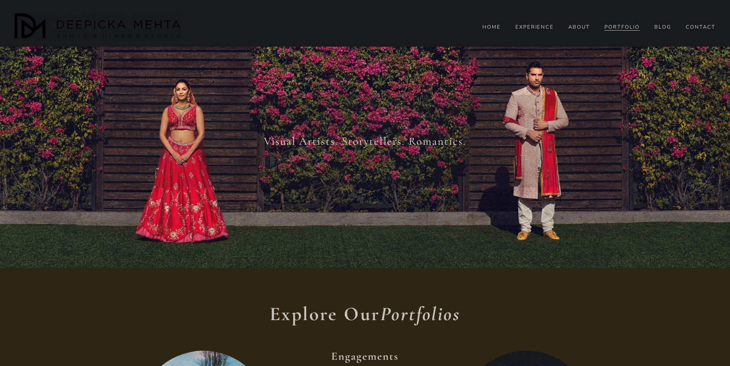 This screenshot has height=366, width=730. Describe the element at coordinates (99, 27) in the screenshot. I see `a: Austin Wedding Photographer - Deepicka Mehta Photography &amp; Cinematography` at that location.